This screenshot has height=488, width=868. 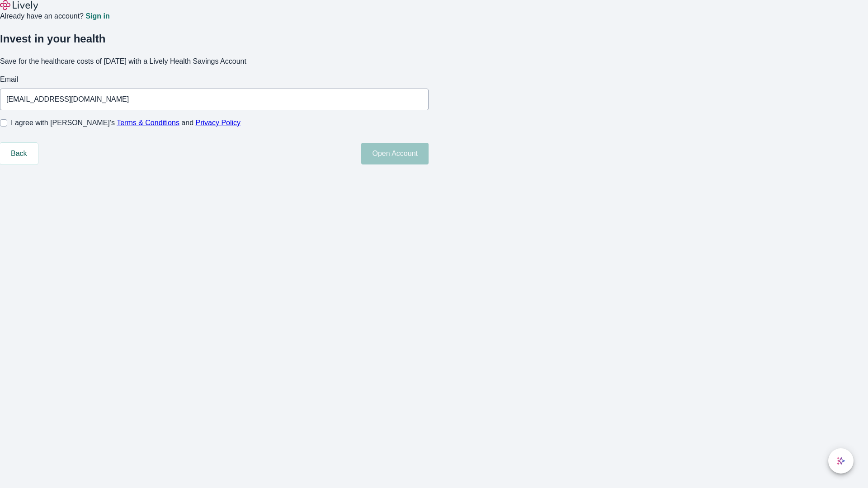 I want to click on svg: Lively AI Assistant, so click(x=841, y=461).